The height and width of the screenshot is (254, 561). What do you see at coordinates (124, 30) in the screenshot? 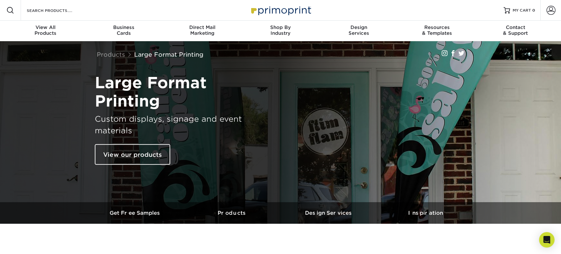
I see `div: Cards` at bounding box center [124, 30].